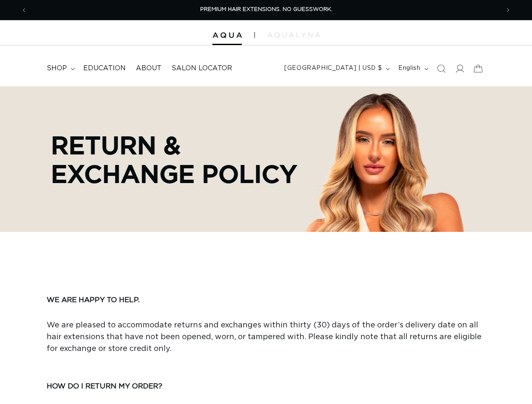  I want to click on b: HOW DO I RETURN MY ORDER?, so click(105, 386).